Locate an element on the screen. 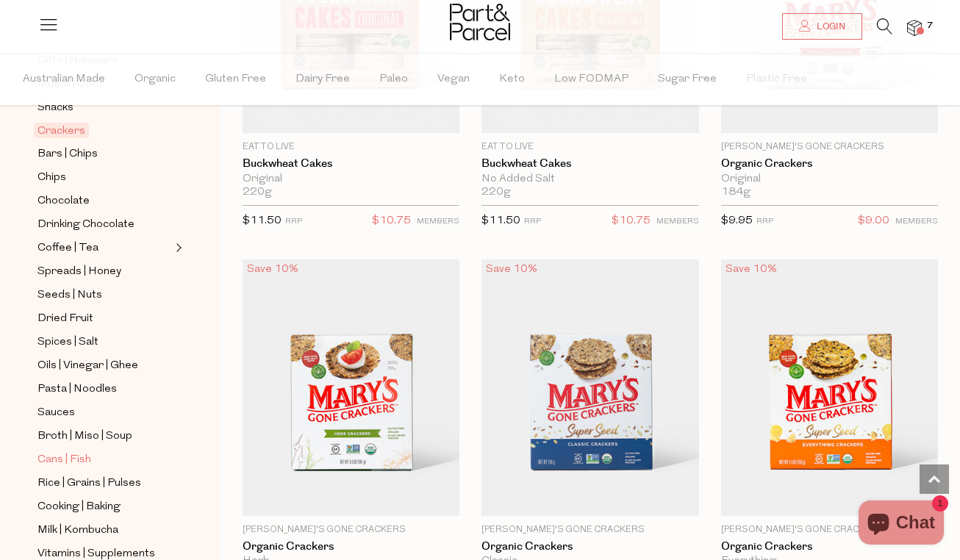 This screenshot has height=560, width=960. span: Broth | Miso | Soup is located at coordinates (85, 437).